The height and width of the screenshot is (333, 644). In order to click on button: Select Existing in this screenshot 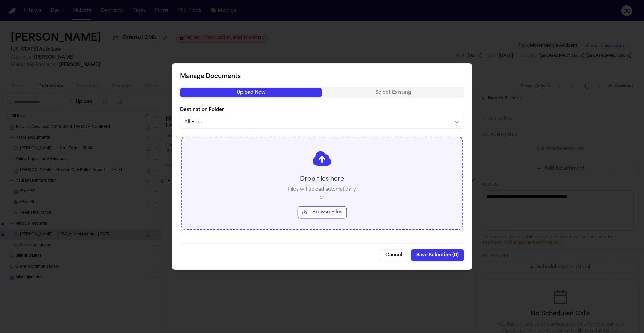, I will do `click(393, 93)`.